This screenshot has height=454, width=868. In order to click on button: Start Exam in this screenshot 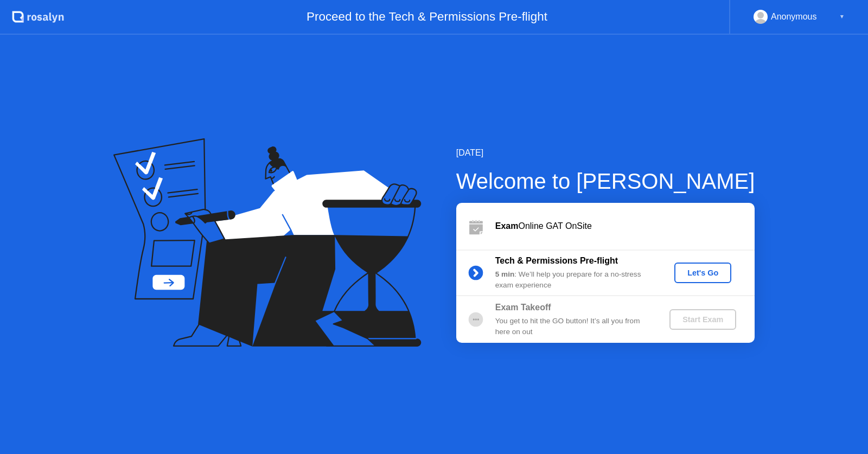, I will do `click(703, 319)`.